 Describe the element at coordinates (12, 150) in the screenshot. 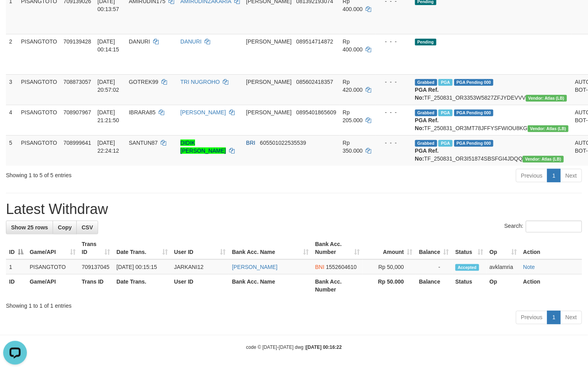

I see `td: 5` at that location.